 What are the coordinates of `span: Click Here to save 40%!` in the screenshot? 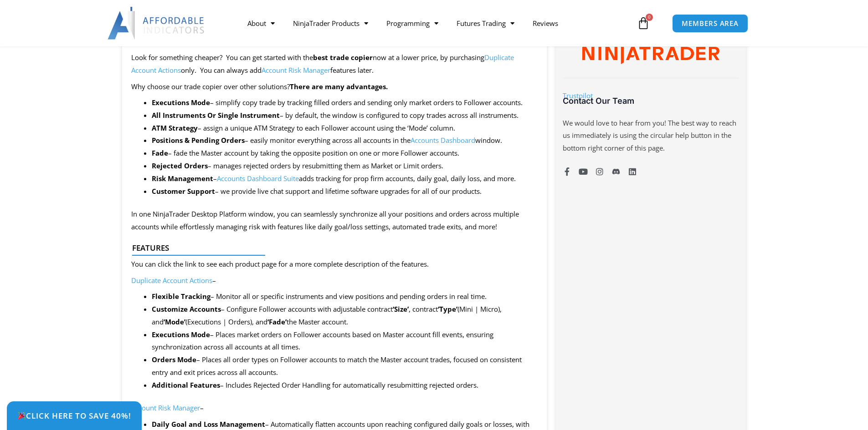 It's located at (74, 416).